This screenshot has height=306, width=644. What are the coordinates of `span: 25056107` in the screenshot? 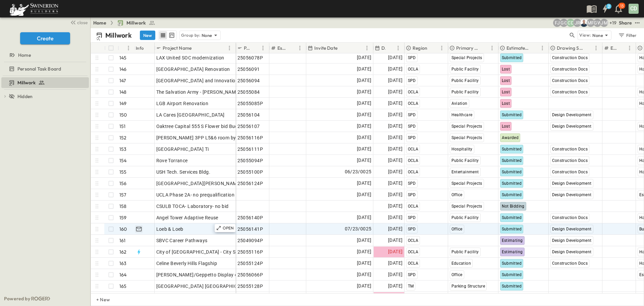 It's located at (249, 126).